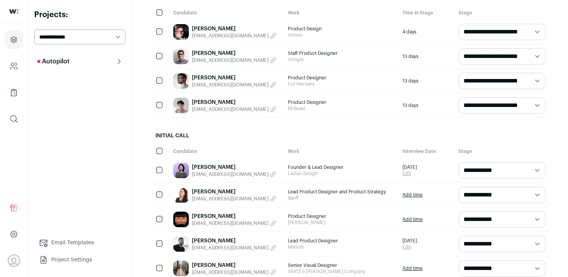 This screenshot has width=568, height=277. What do you see at coordinates (341, 241) in the screenshot?
I see `span: Lead Product Designer` at bounding box center [341, 241].